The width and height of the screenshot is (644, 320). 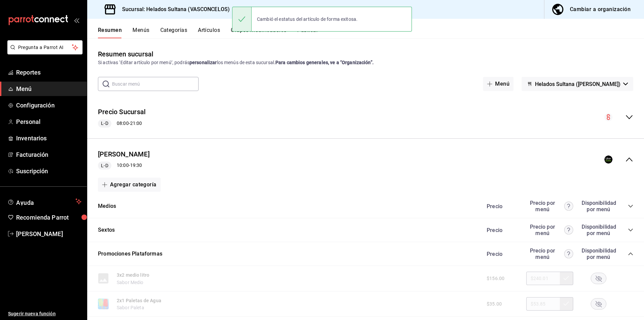 I want to click on span: Sugerir nueva función, so click(x=44, y=313).